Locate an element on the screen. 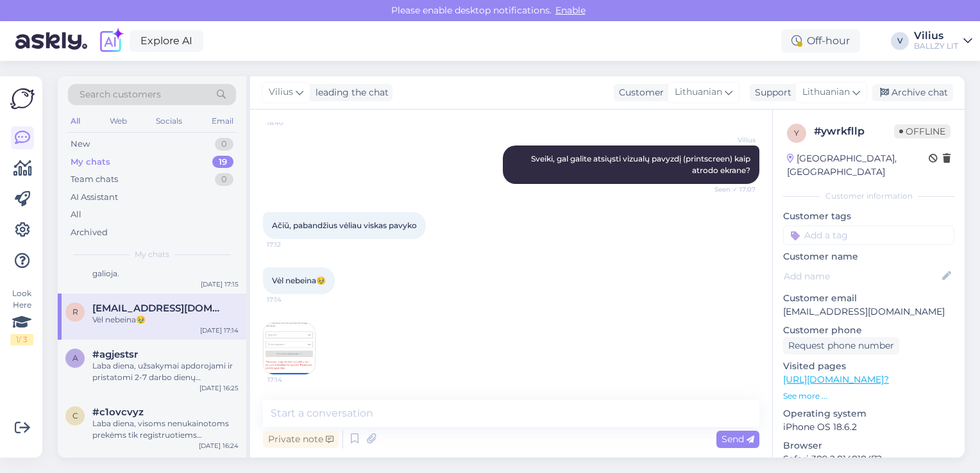 The height and width of the screenshot is (473, 980). span: Offline is located at coordinates (922, 132).